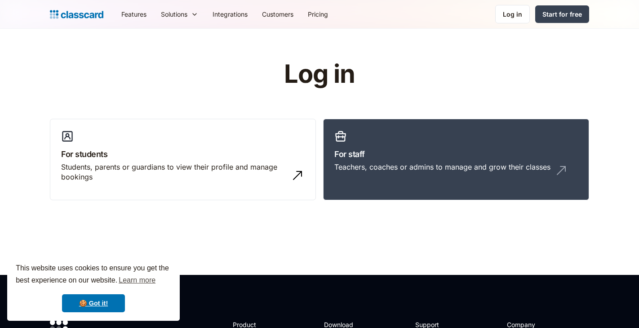  Describe the element at coordinates (513, 14) in the screenshot. I see `a: Log in` at that location.